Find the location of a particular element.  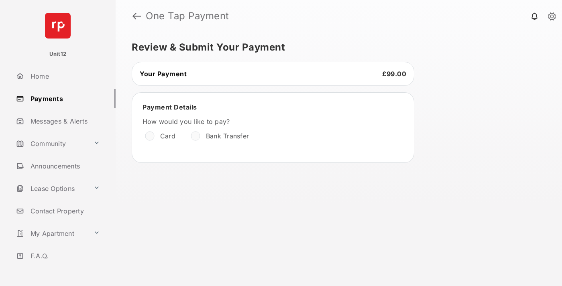

a: Announcements is located at coordinates (64, 166).